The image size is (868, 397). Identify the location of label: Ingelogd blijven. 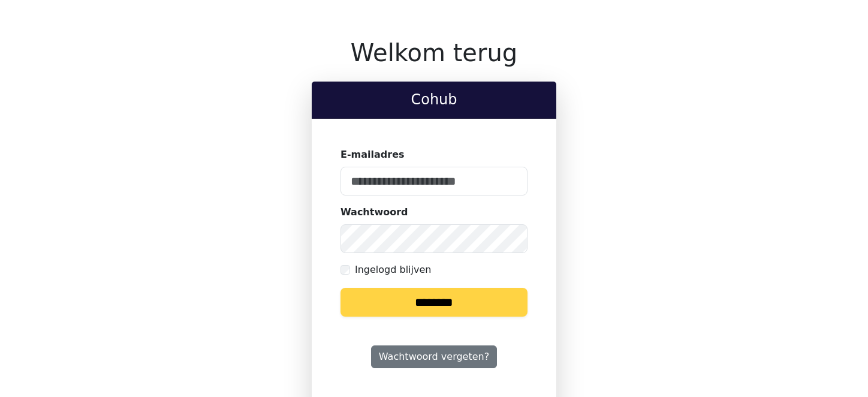
(393, 270).